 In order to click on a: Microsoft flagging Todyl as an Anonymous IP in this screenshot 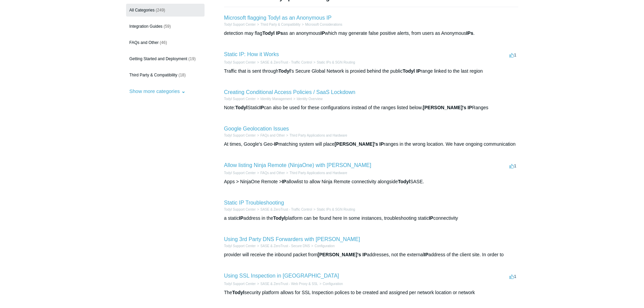, I will do `click(278, 18)`.